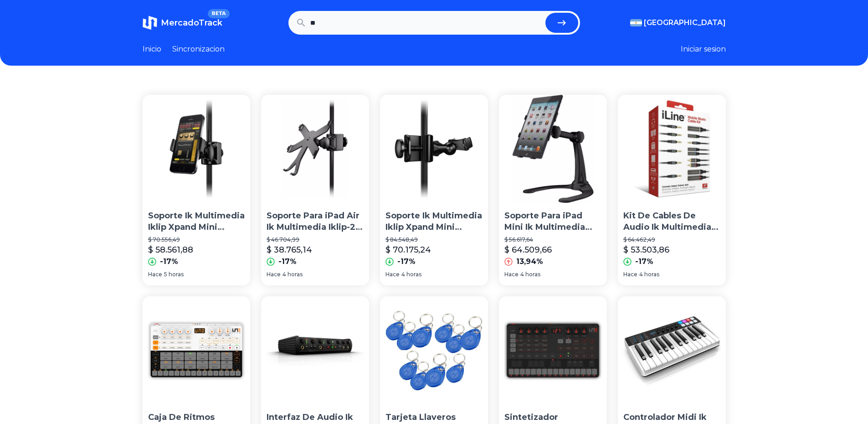 This screenshot has height=424, width=868. Describe the element at coordinates (636, 23) in the screenshot. I see `img: Argentina` at that location.